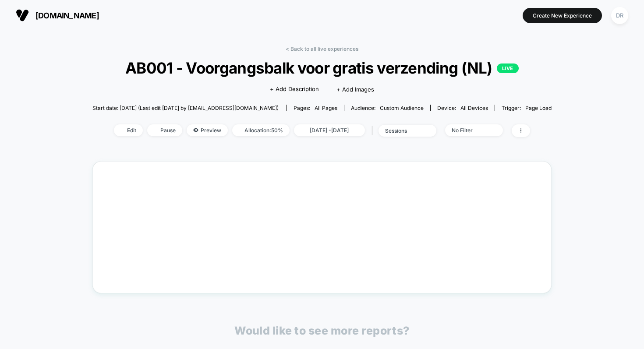 The image size is (644, 349). Describe the element at coordinates (207, 130) in the screenshot. I see `span: Preview` at that location.